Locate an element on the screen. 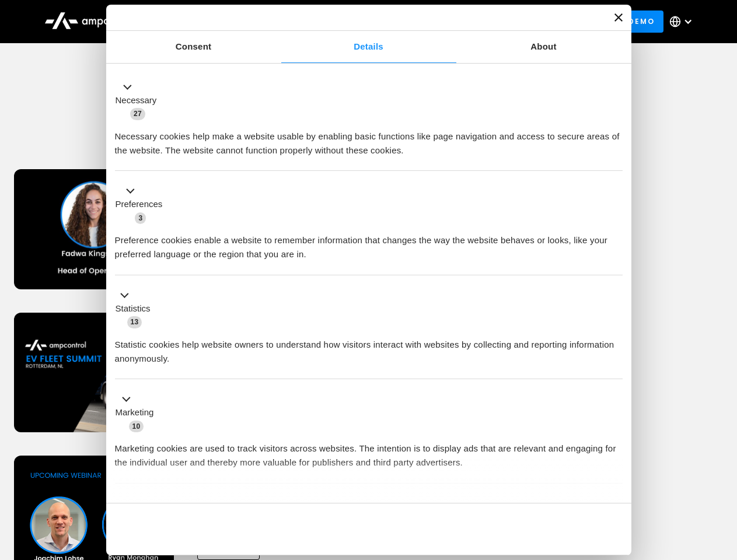 Image resolution: width=737 pixels, height=560 pixels. a: Details is located at coordinates (368, 47).